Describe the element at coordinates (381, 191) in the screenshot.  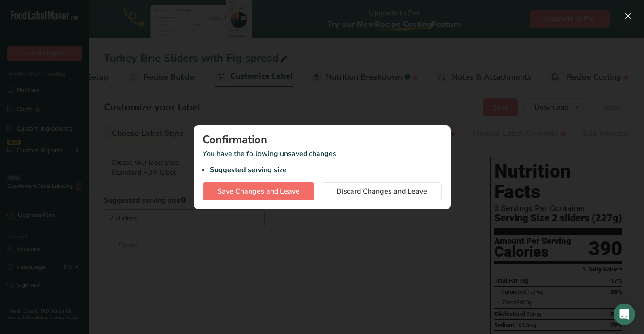
I see `span: Discard Changes and Leave` at that location.